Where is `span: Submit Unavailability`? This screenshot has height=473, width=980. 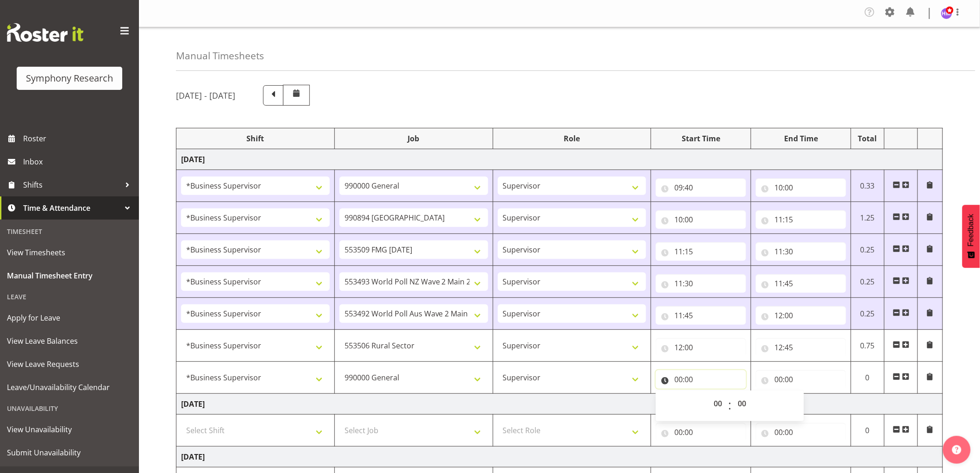
span: Submit Unavailability is located at coordinates (70, 453).